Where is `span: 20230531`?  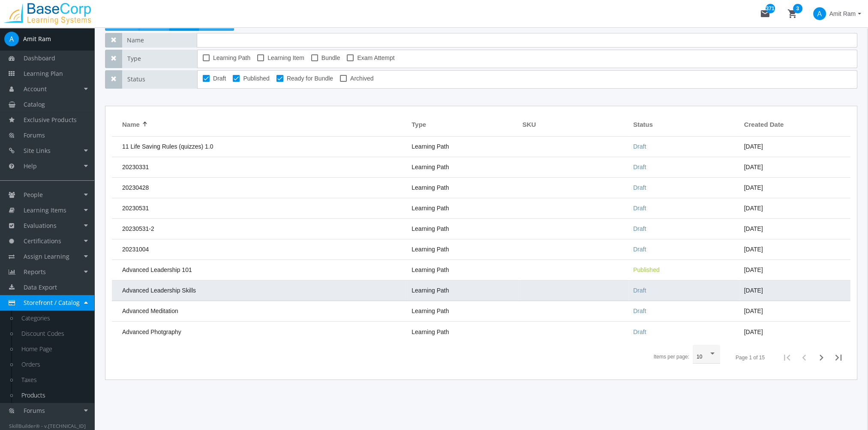
span: 20230531 is located at coordinates (135, 208).